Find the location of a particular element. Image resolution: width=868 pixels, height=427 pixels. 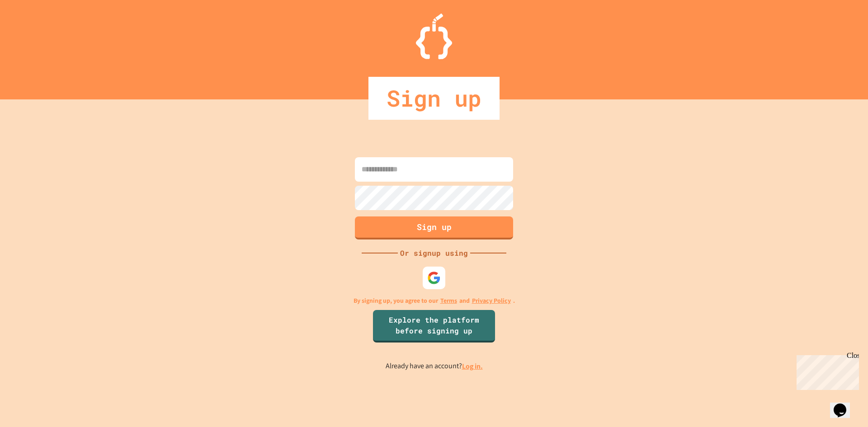

p: By signing up, you agree to our and . is located at coordinates (434, 301).